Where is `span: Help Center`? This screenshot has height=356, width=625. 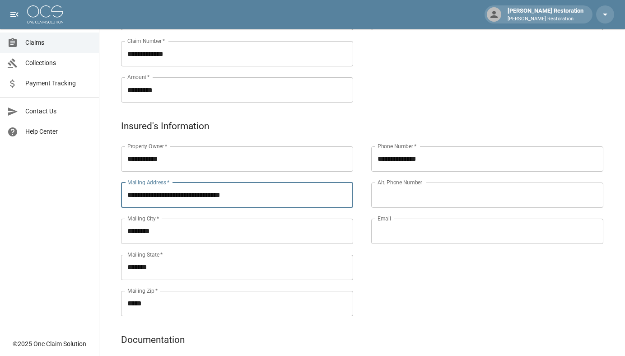
span: Help Center is located at coordinates (58, 131).